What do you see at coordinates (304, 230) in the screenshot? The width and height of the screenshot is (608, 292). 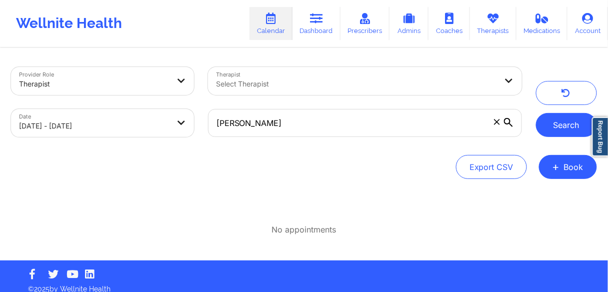 I see `p: No appointments` at bounding box center [304, 230].